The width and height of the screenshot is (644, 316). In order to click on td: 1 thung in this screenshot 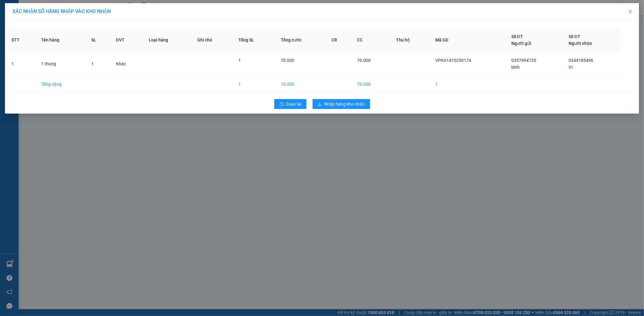, I will do `click(61, 64)`.